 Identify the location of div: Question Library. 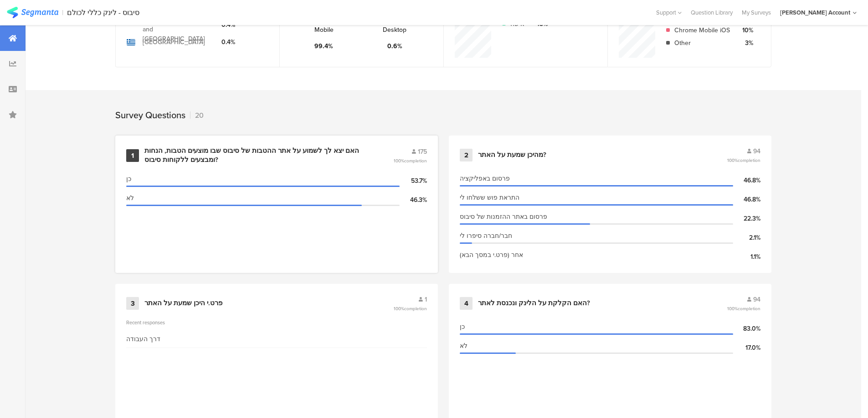
(711, 12).